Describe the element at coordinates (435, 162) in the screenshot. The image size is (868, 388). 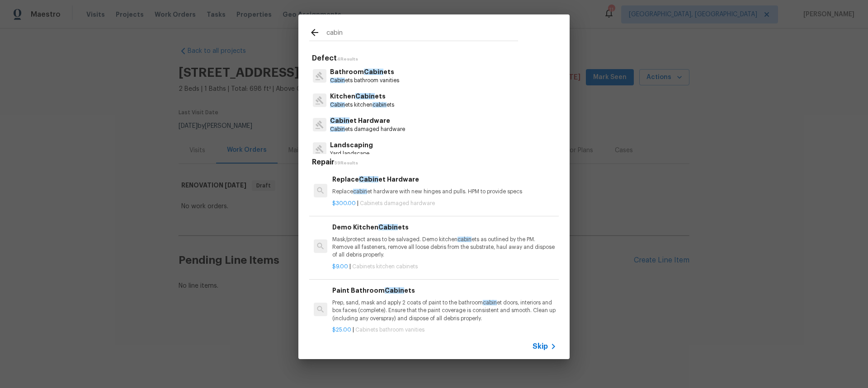
I see `h5: Repair` at that location.